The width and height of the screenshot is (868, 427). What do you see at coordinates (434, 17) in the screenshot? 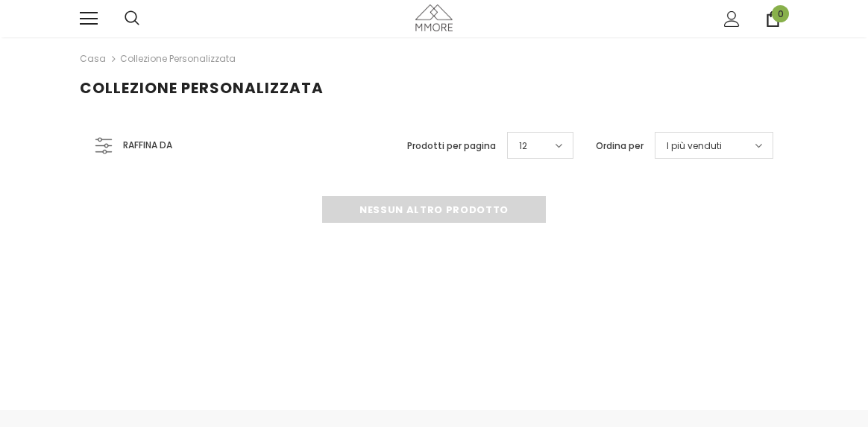
I see `img: Casi MMORE` at bounding box center [434, 17].